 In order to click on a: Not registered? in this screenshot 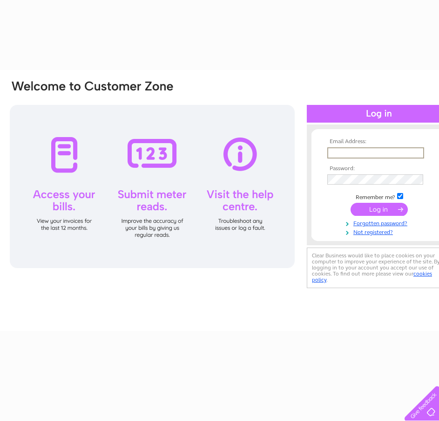, I will do `click(380, 231)`.